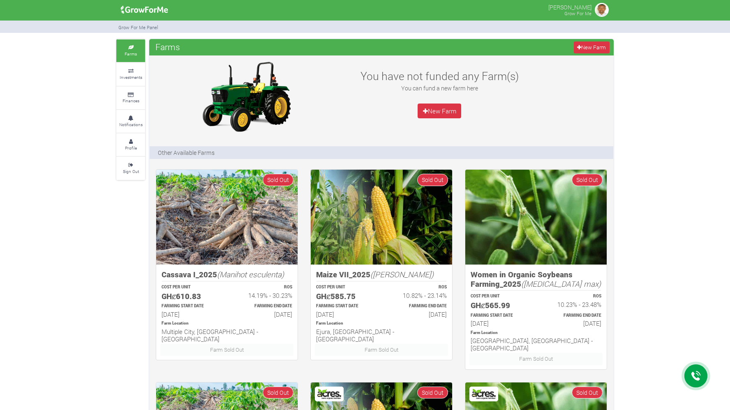 The width and height of the screenshot is (730, 410). What do you see at coordinates (131, 51) in the screenshot?
I see `a: Farms` at bounding box center [131, 51].